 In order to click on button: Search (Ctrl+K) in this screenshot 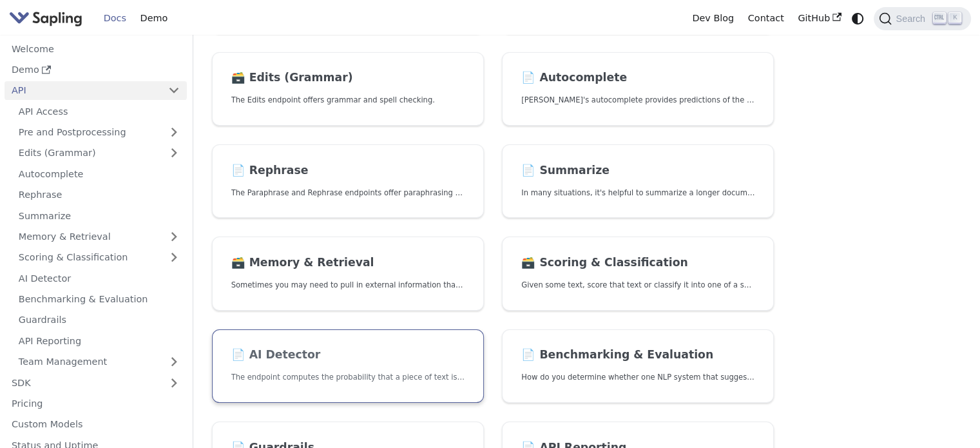, I will do `click(922, 19)`.